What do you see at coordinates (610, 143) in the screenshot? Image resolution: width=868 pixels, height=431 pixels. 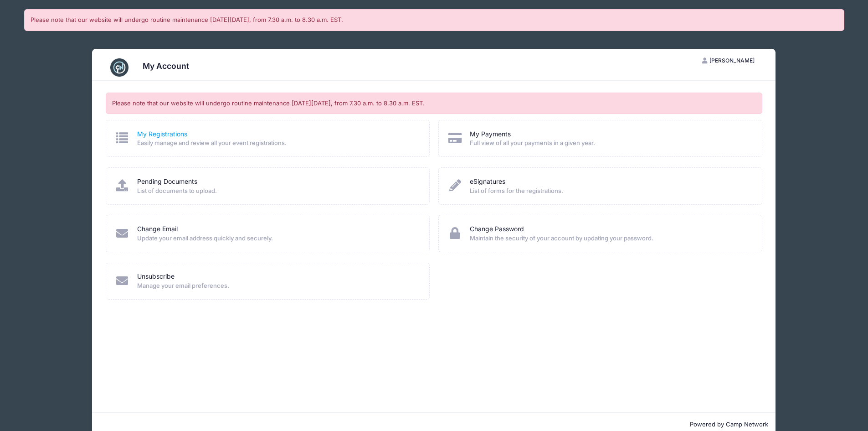 I see `span: Full view of all your payments in a given year.` at bounding box center [610, 143].